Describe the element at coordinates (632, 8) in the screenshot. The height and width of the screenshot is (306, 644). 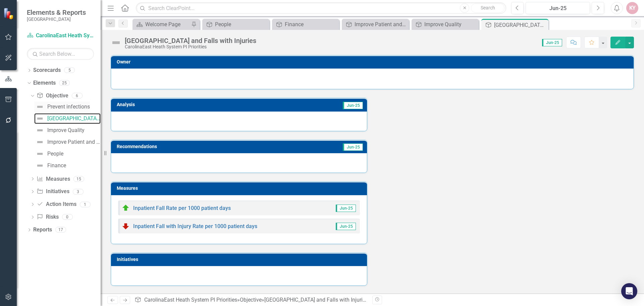
I see `div: KY` at that location.